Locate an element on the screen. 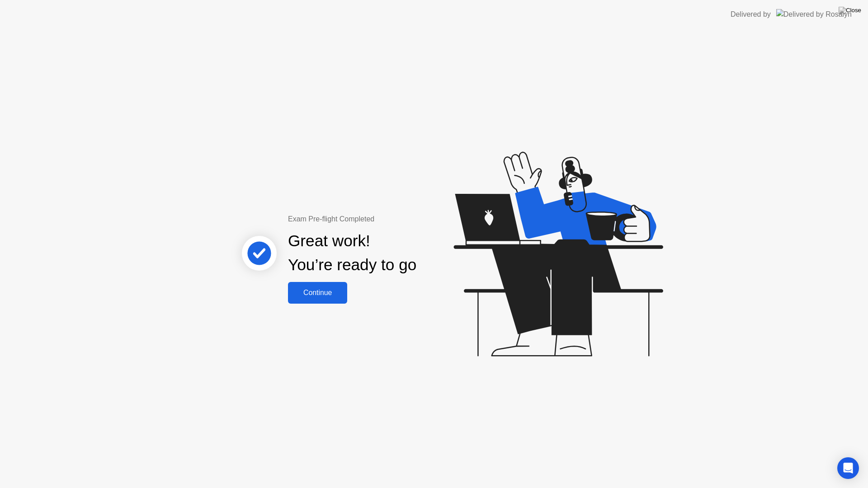  div: Exam Pre-flight Completed is located at coordinates (381, 219).